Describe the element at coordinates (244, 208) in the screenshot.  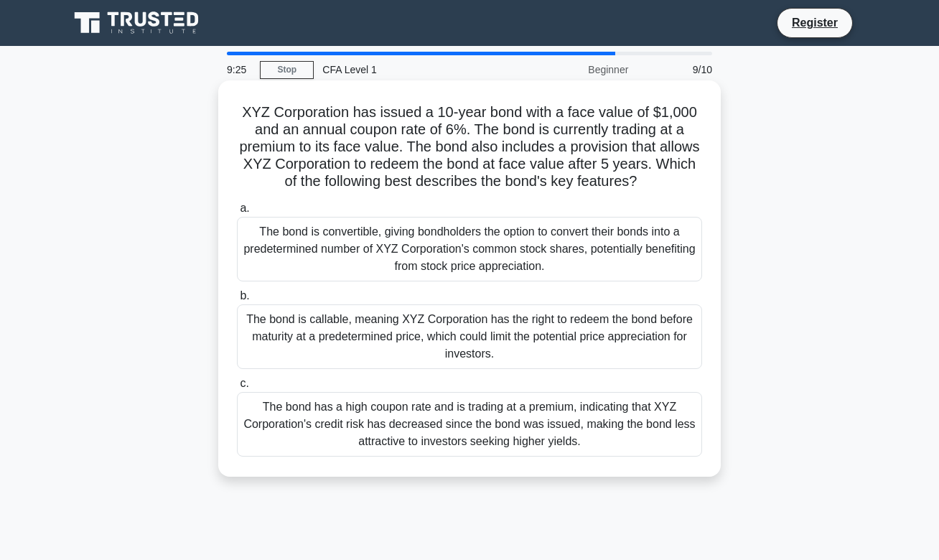
I see `span: a.` at that location.